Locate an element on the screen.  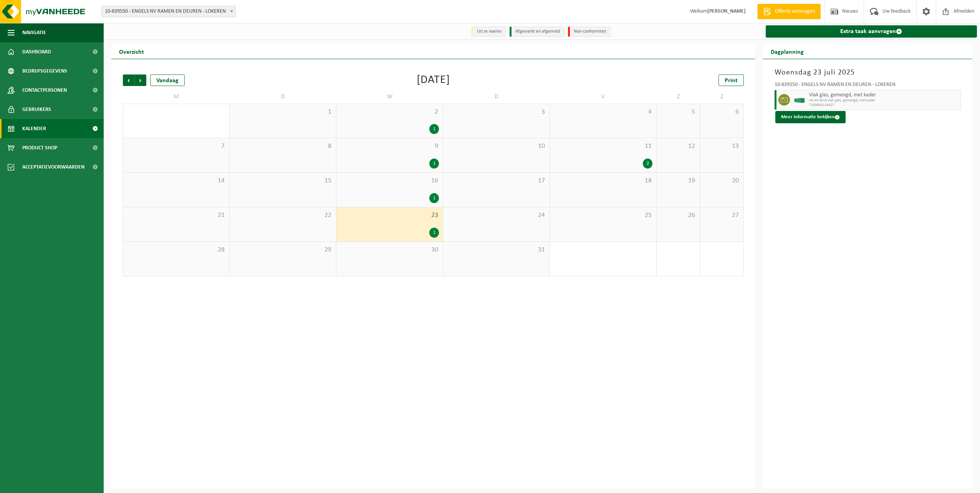
span: Bedrijfsgegevens is located at coordinates (45, 71).